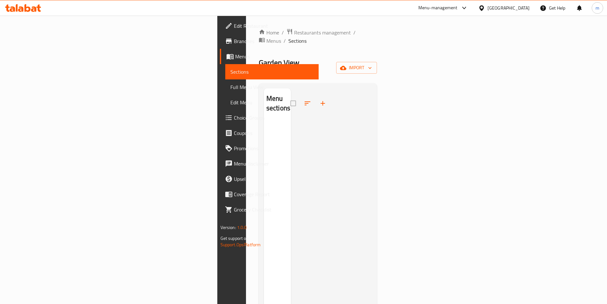  What do you see at coordinates (235, 238) in the screenshot?
I see `span: Get support on:` at bounding box center [235, 238].